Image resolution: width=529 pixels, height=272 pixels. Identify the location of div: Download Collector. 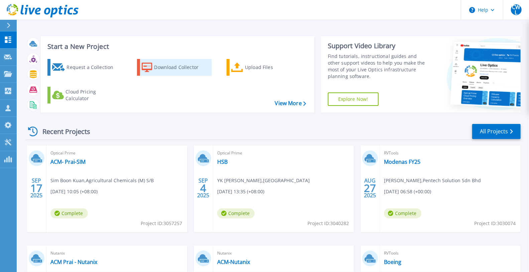
(181, 67).